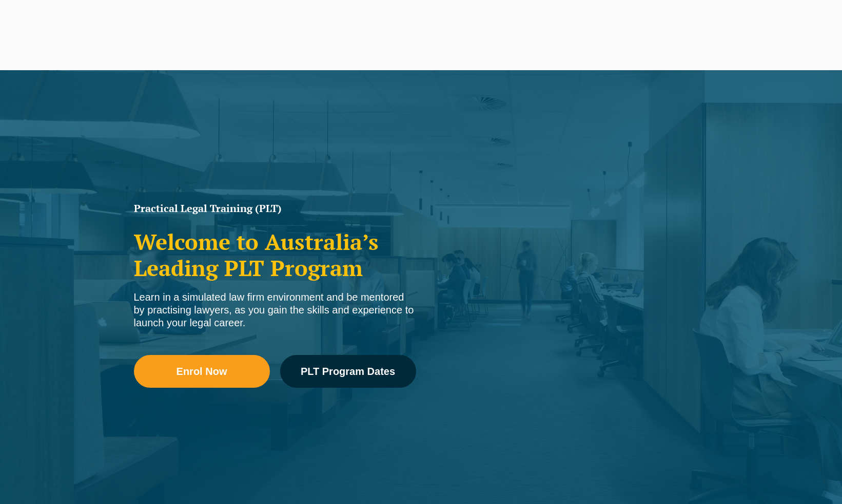 Image resolution: width=842 pixels, height=504 pixels. I want to click on span: Enrol Now, so click(202, 371).